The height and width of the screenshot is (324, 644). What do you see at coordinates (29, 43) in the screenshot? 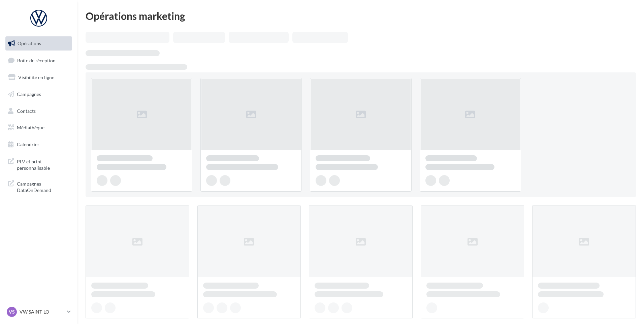
I see `span: Opérations` at bounding box center [29, 43].